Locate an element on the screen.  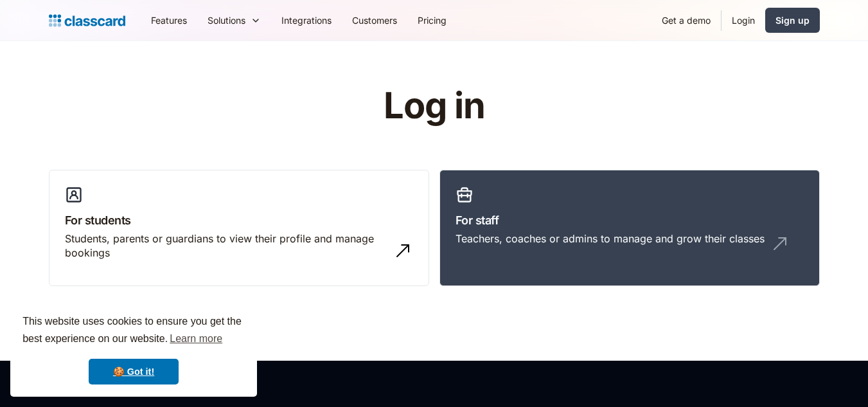
div: Teachers, coaches or admins to manage and grow their classes is located at coordinates (609, 239).